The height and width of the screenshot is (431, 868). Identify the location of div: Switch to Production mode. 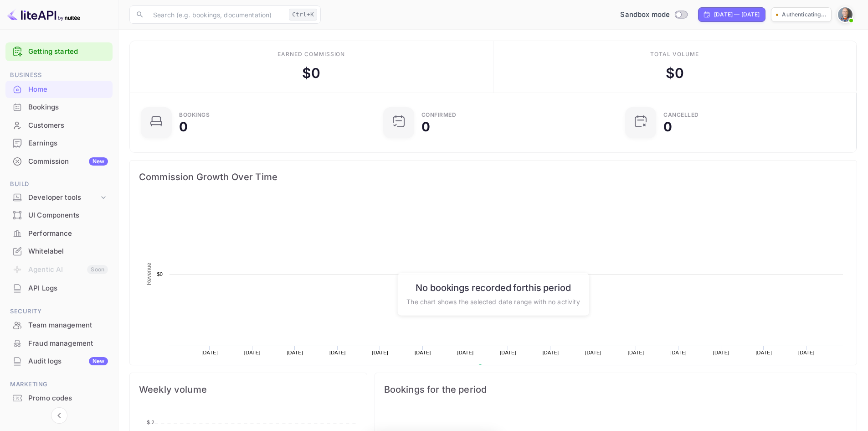
(653, 14).